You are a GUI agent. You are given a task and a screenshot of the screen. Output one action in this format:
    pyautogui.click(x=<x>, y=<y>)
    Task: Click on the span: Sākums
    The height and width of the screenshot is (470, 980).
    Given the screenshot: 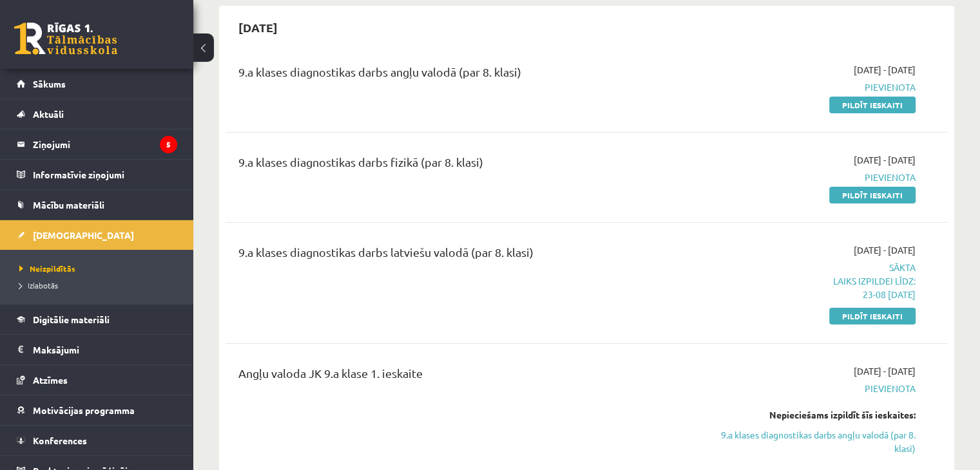 What is the action you would take?
    pyautogui.click(x=49, y=84)
    